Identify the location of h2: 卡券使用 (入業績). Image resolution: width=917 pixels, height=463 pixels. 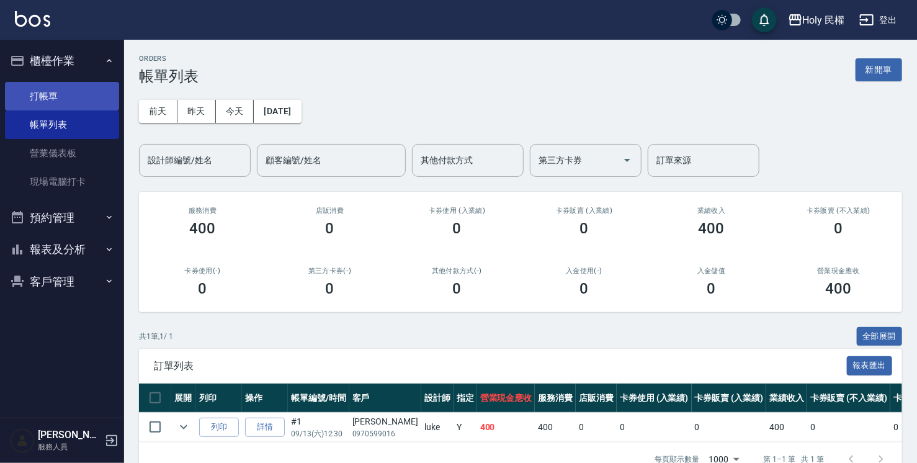
(456, 210).